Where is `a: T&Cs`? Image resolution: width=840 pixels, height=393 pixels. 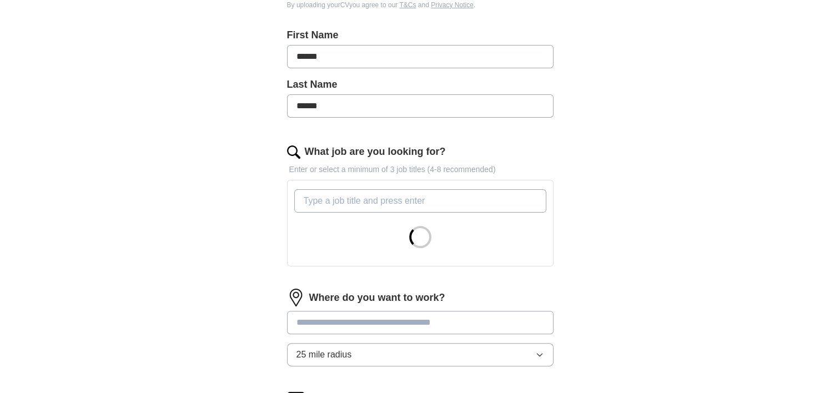
a: T&Cs is located at coordinates (408, 5).